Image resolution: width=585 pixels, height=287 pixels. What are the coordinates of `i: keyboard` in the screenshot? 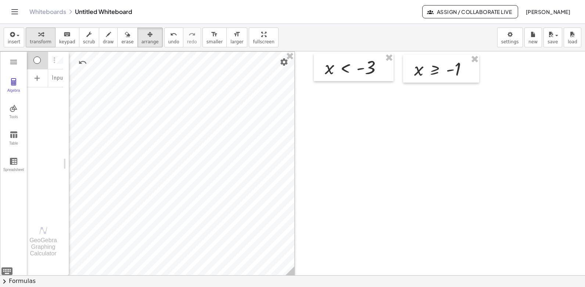 It's located at (67, 35).